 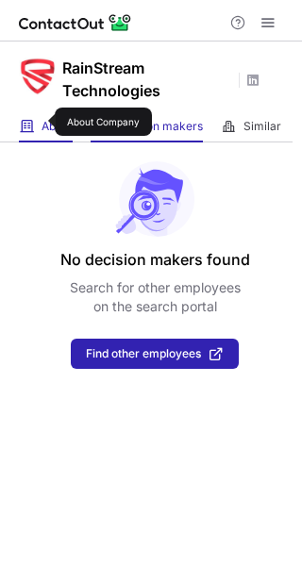 I want to click on span: Find other employees, so click(x=143, y=354).